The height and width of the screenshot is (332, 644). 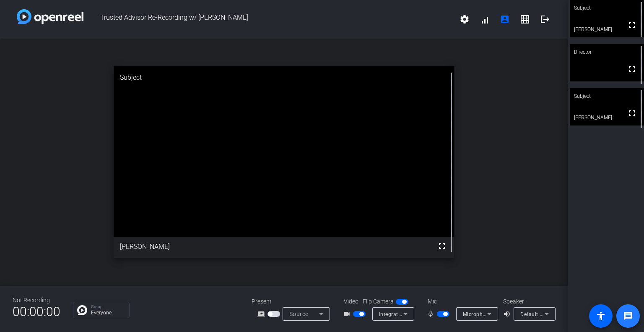 I want to click on div: Present, so click(x=294, y=301).